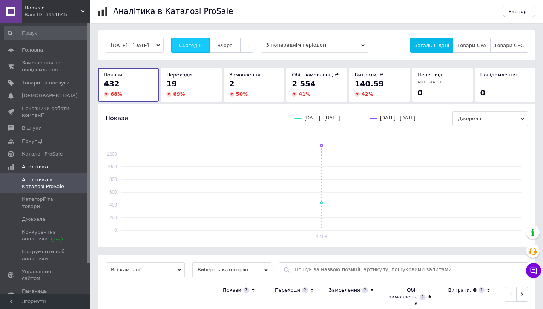  I want to click on span: Покупці, so click(32, 141).